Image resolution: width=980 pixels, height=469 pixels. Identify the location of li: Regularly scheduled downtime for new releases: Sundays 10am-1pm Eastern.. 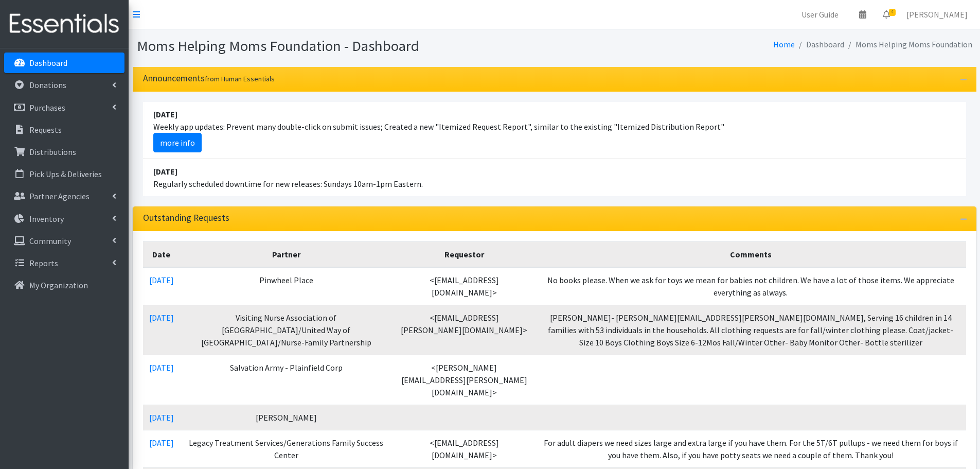
(554, 178).